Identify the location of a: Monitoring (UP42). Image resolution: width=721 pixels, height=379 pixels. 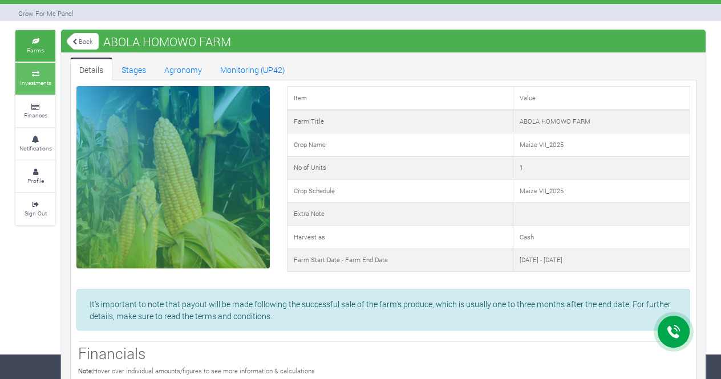
(253, 69).